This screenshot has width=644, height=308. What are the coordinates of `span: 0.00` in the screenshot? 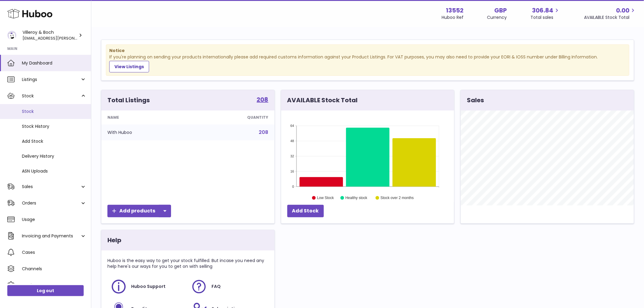 It's located at (623, 10).